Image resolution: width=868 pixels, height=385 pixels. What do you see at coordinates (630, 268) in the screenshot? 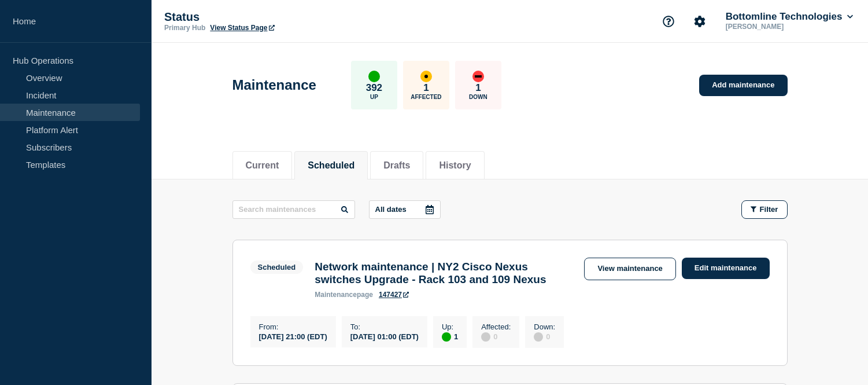
I see `a: View maintenance` at bounding box center [630, 268].